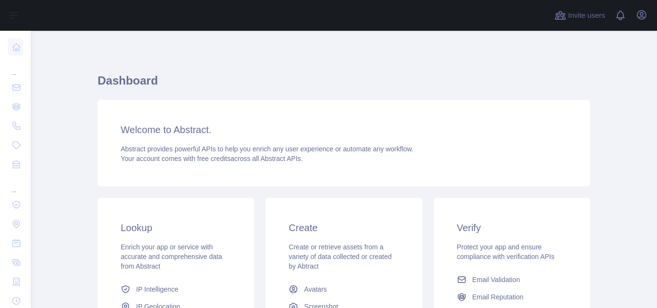 This screenshot has width=657, height=308. What do you see at coordinates (512, 228) in the screenshot?
I see `h3: Verify` at bounding box center [512, 228].